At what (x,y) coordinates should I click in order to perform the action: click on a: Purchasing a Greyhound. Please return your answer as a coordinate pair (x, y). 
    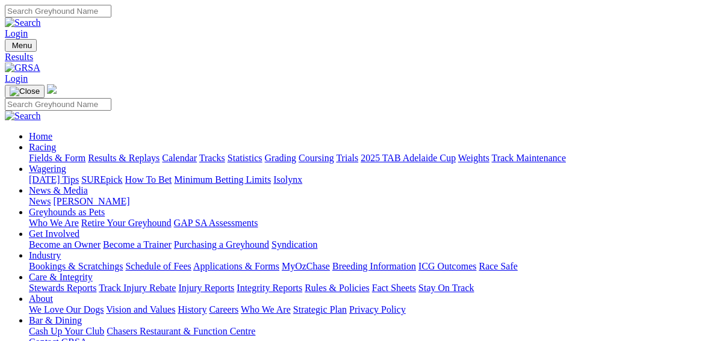
    Looking at the image, I should click on (221, 244).